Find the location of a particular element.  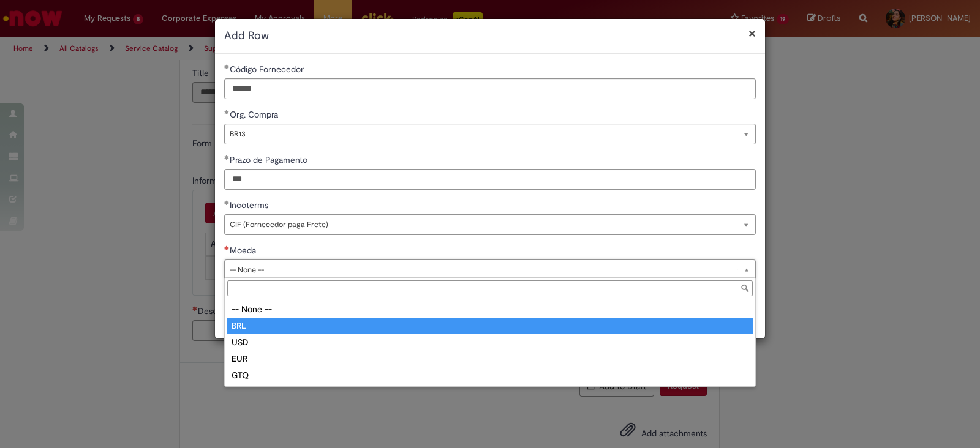

div: EUR is located at coordinates (490, 359).